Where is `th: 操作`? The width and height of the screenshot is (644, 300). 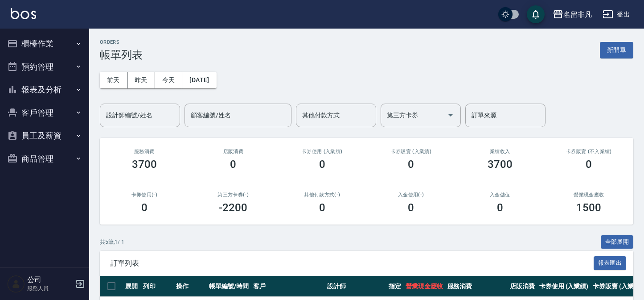 th: 操作 is located at coordinates (190, 286).